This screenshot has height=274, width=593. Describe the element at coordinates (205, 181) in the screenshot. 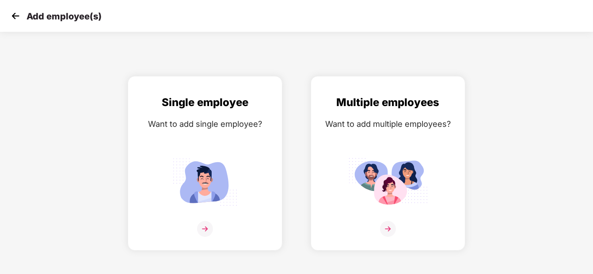

I see `img: svg+xml;base64,PHN2ZyB4bWxucz0iaHR0cDovL3d3dy53My5vcmcvMjAwMC9zdmciIGlkPSJTaW5nbGVfZW1wbG95ZWUiIH...` at that location.